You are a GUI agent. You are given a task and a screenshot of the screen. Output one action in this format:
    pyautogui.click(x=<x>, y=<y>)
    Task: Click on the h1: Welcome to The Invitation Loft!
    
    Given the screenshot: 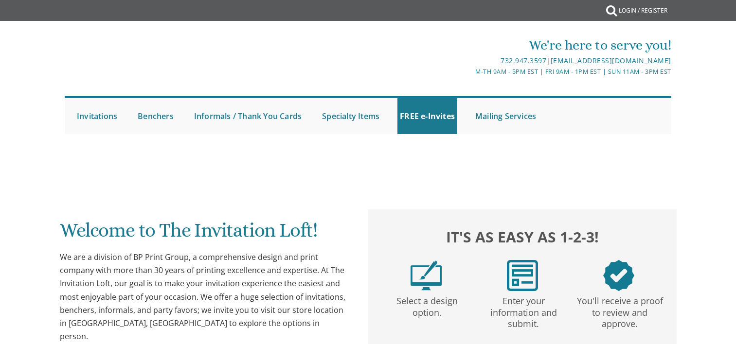 What is the action you would take?
    pyautogui.click(x=204, y=234)
    